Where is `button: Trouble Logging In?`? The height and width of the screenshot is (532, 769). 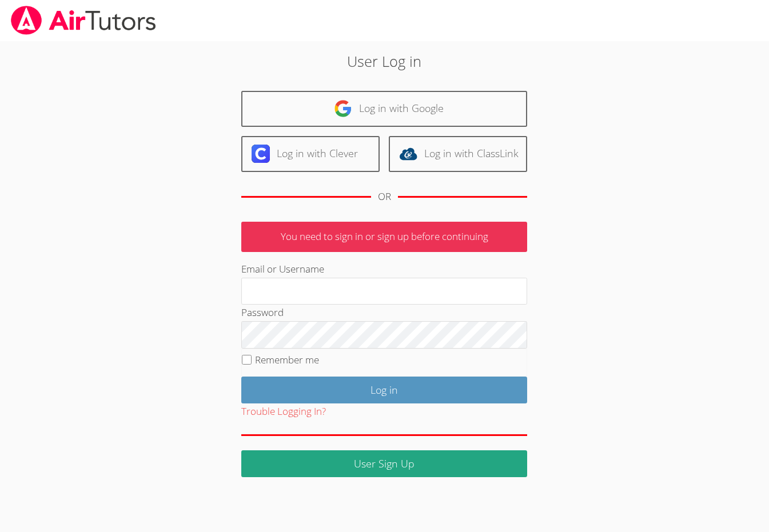 button: Trouble Logging In? is located at coordinates (283, 411).